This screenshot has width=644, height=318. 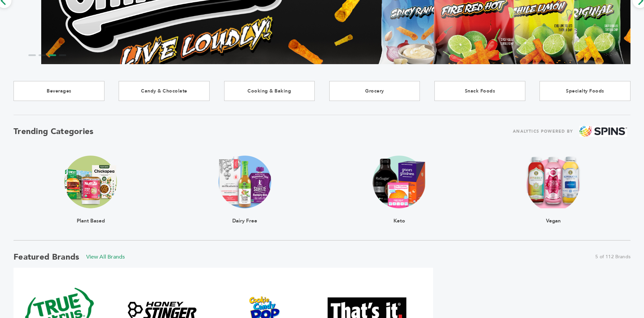 What do you see at coordinates (105, 257) in the screenshot?
I see `a: View All Brands` at bounding box center [105, 257].